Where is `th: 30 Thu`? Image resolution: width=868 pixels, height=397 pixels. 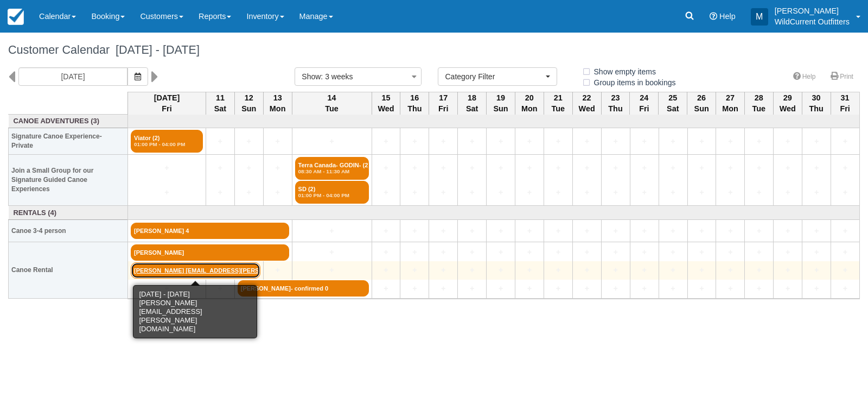
th: 30 Thu is located at coordinates (816, 103).